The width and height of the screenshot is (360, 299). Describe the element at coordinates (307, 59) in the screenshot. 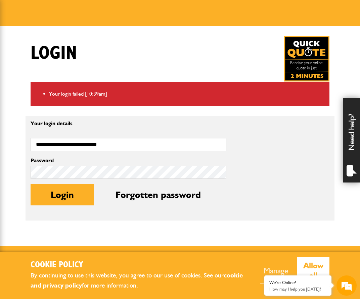

I see `img: Quick Quote` at that location.